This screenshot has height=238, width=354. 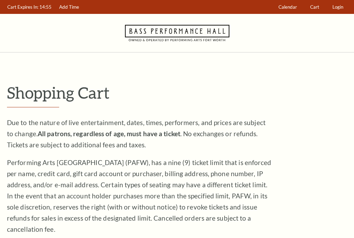 What do you see at coordinates (288, 7) in the screenshot?
I see `a: Calendar` at bounding box center [288, 7].